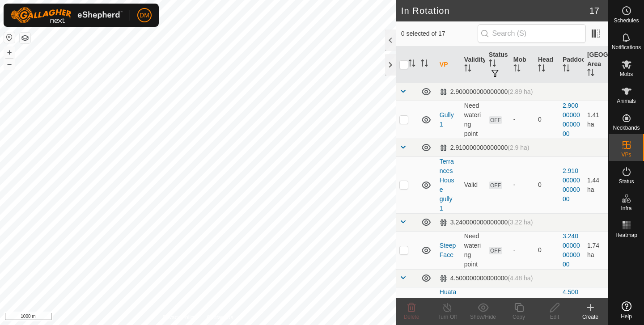 The height and width of the screenshot is (325, 644). Describe the element at coordinates (626, 101) in the screenshot. I see `span: Animals` at that location.